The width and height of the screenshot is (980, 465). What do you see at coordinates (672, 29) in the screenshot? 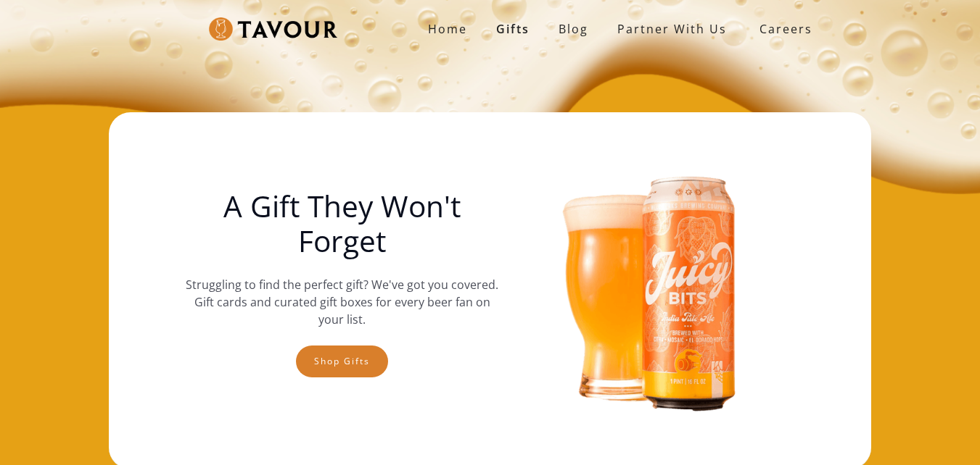
I see `a: partner with us` at bounding box center [672, 29].